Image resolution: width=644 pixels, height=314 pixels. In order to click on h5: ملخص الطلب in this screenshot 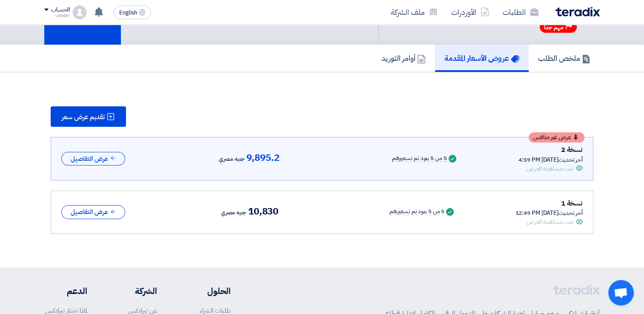, I will do `click(564, 58)`.